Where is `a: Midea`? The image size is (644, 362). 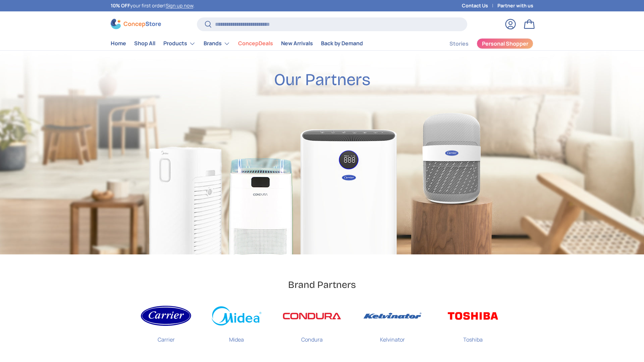 a: Midea is located at coordinates (237, 325).